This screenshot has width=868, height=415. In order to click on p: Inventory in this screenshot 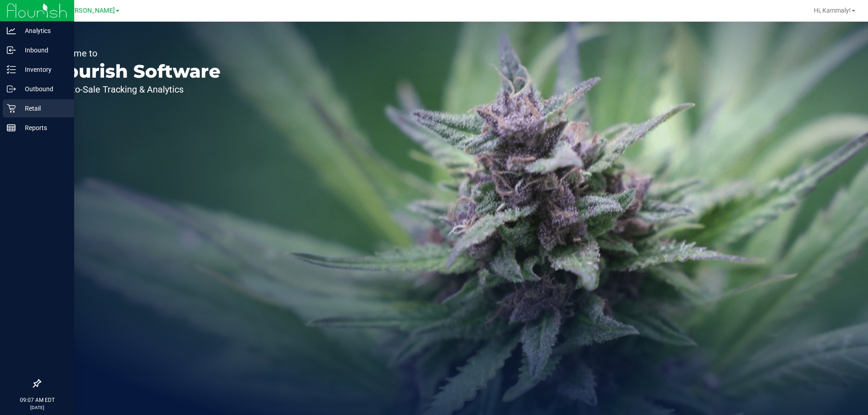, I will do `click(43, 69)`.